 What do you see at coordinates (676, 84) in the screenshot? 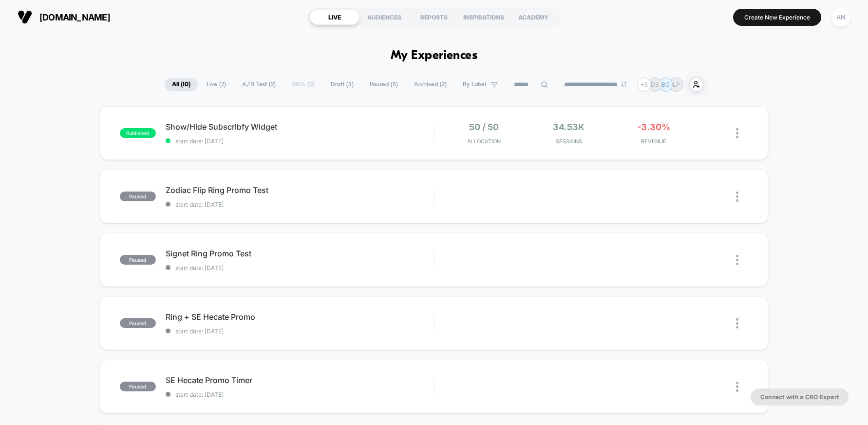
I see `p: LP` at bounding box center [676, 84].